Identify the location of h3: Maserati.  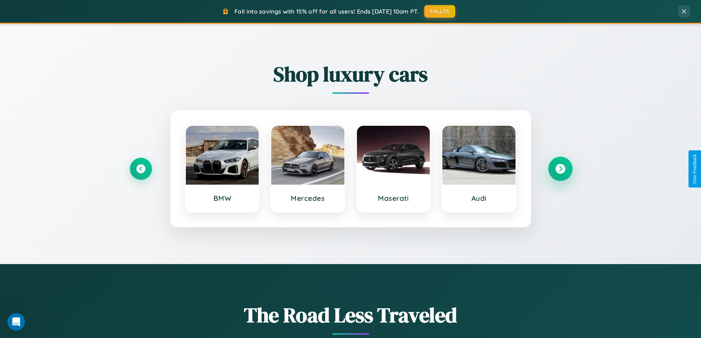
(393, 198).